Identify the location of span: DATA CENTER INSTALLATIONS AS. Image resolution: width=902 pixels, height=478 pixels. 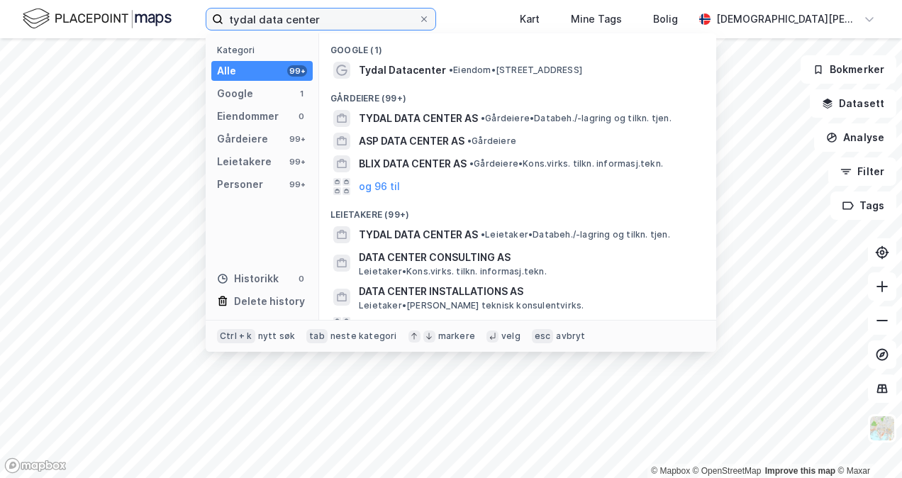
(529, 291).